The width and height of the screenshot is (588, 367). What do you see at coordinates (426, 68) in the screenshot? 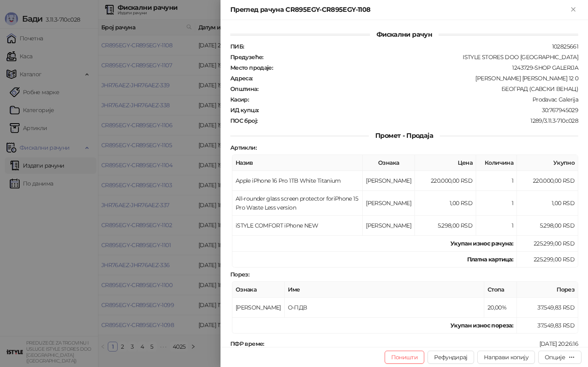
I see `div: 1243729-SHOP GALERIJA` at bounding box center [426, 68].